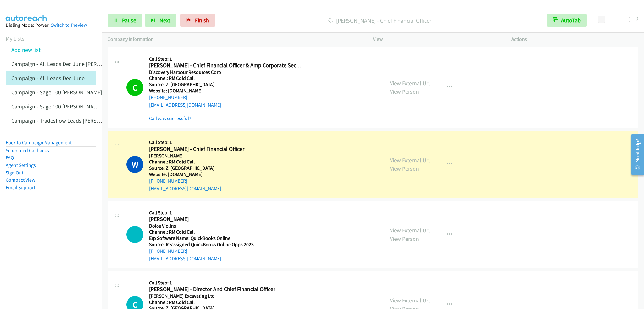  I want to click on div: The call is yet to be attempted, so click(135, 235).